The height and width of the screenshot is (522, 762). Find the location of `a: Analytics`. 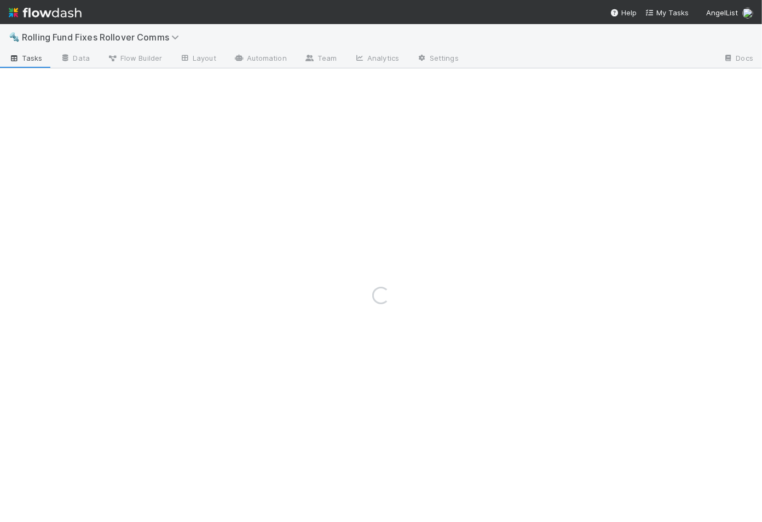

a: Analytics is located at coordinates (377, 59).